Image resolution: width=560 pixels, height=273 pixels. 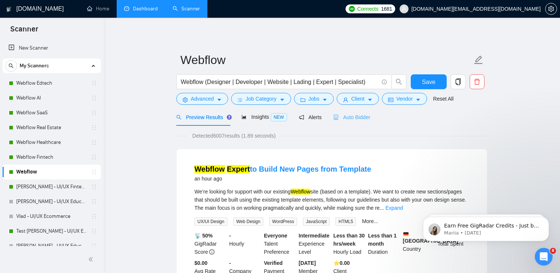 What do you see at coordinates (303, 100) in the screenshot?
I see `span: folder` at bounding box center [303, 100].